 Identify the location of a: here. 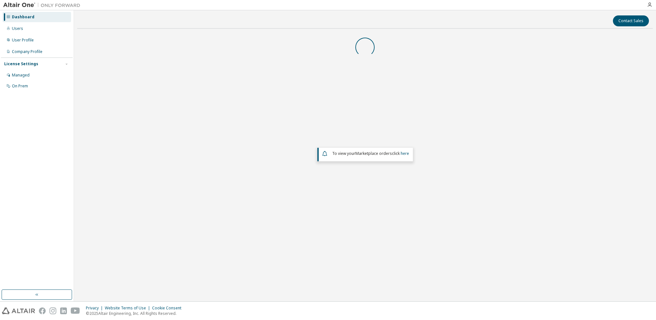
(405, 153).